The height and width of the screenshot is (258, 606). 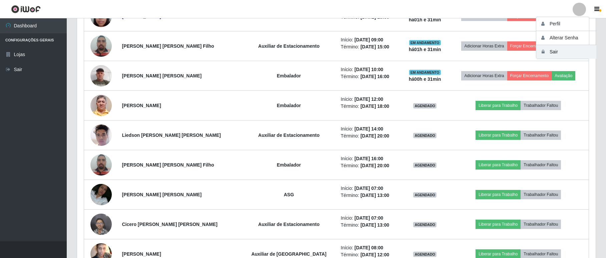 I want to click on img: CoreUI Logo, so click(x=26, y=9).